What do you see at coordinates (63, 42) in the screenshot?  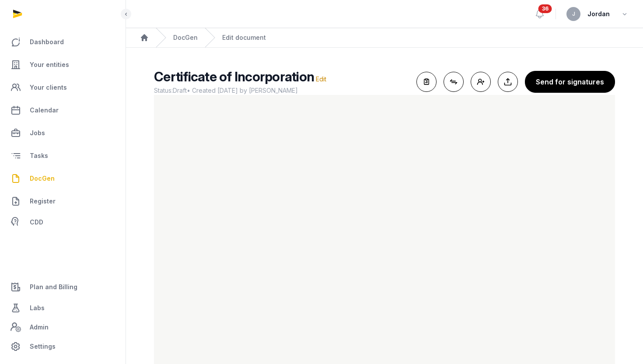 I see `a: Dashboard` at bounding box center [63, 42].